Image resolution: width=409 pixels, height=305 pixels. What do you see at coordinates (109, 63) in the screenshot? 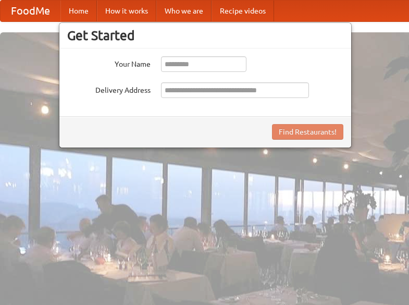
I see `label: Your Name` at bounding box center [109, 63].